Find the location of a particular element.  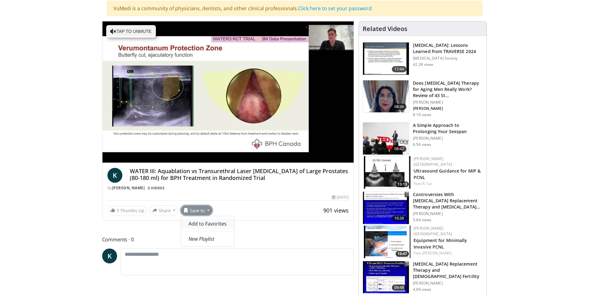

span: 17:44 is located at coordinates (399, 69).